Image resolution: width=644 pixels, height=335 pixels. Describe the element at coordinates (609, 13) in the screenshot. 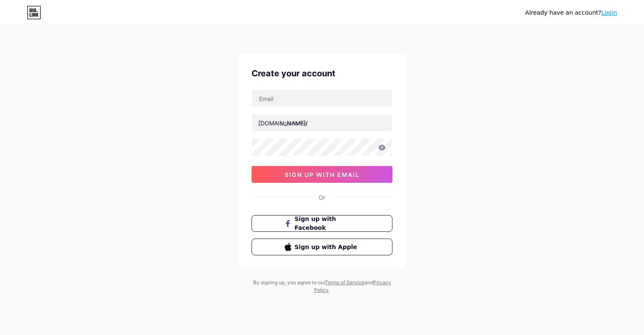

I see `a: Login` at that location.